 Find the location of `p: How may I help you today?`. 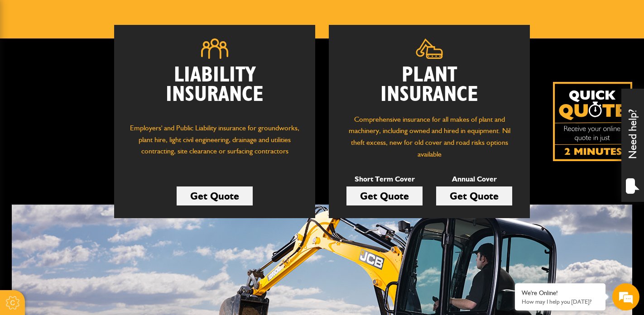

p: How may I help you today? is located at coordinates (560, 301).